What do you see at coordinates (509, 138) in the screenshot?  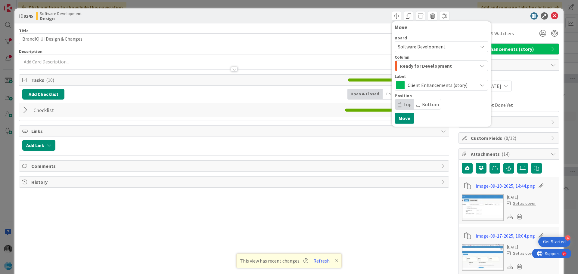 I see `span: Custom Fields` at bounding box center [509, 138].